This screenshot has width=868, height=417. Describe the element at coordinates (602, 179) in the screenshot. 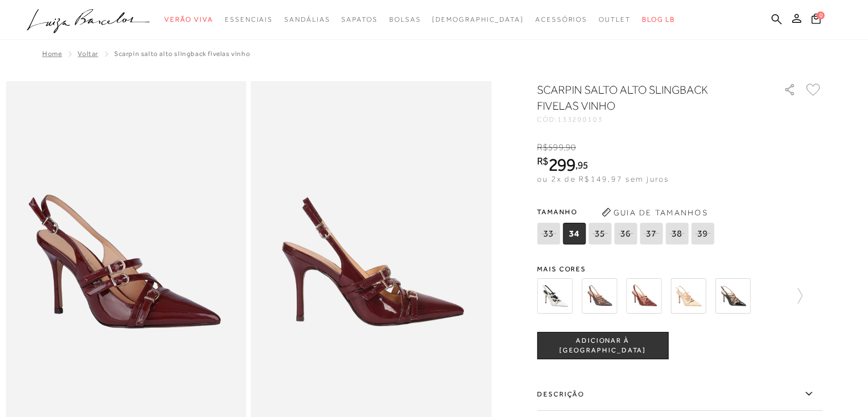

I see `span: ou 2x de R$149,97 sem juros` at that location.